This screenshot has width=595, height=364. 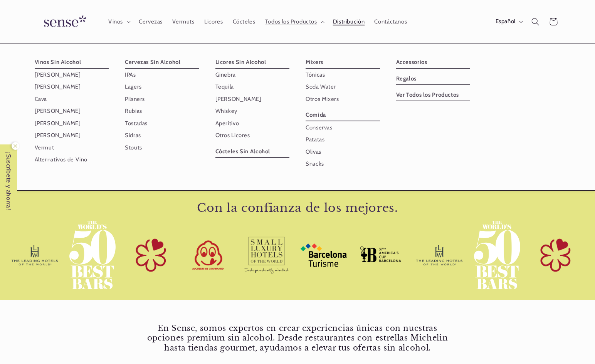 I want to click on a: Lagers, so click(x=162, y=87).